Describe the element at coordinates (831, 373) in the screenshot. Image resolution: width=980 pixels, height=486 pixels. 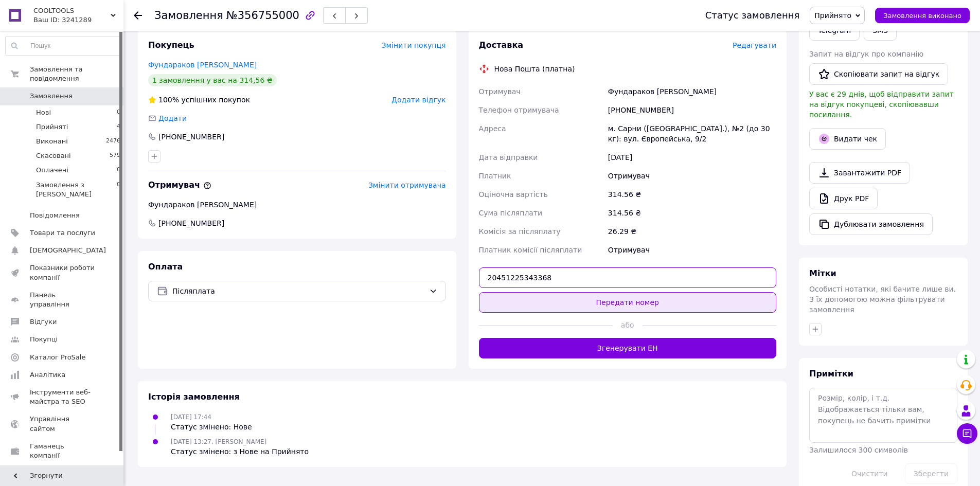
I see `span: Примітки` at that location.